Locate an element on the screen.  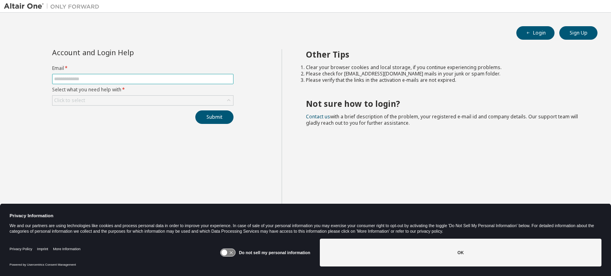
h2: Not sure how to login? is located at coordinates (444, 104).